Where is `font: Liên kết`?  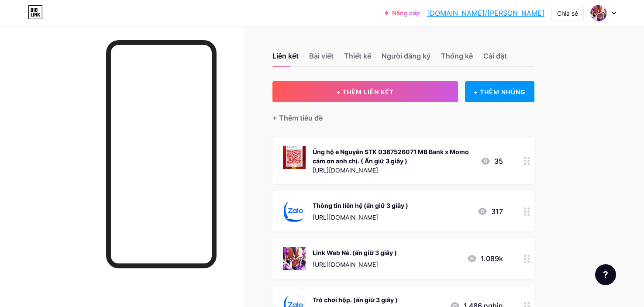
font: Liên kết is located at coordinates (286, 56).